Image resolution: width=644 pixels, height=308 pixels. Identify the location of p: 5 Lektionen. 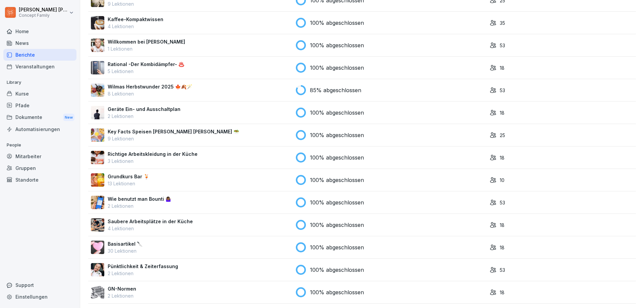
(146, 71).